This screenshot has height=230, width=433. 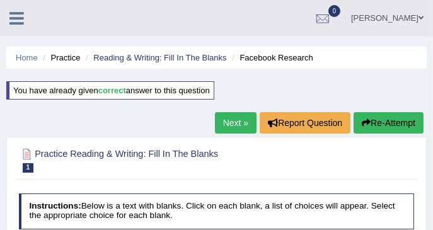 What do you see at coordinates (55, 205) in the screenshot?
I see `b: Instructions:` at bounding box center [55, 205].